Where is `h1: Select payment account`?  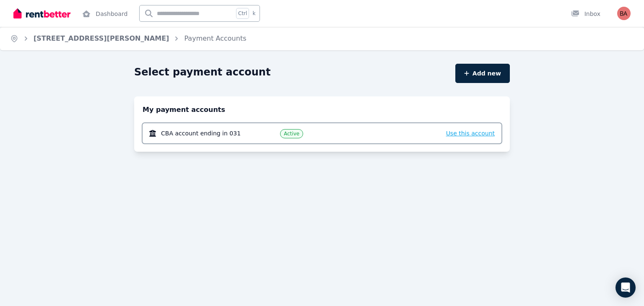 h1: Select payment account is located at coordinates (202, 72).